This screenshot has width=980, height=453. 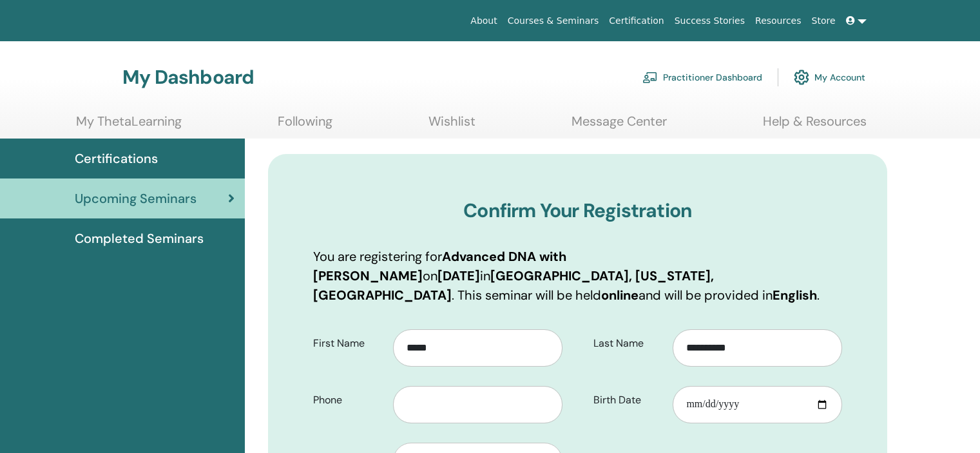 I want to click on b: online, so click(x=620, y=295).